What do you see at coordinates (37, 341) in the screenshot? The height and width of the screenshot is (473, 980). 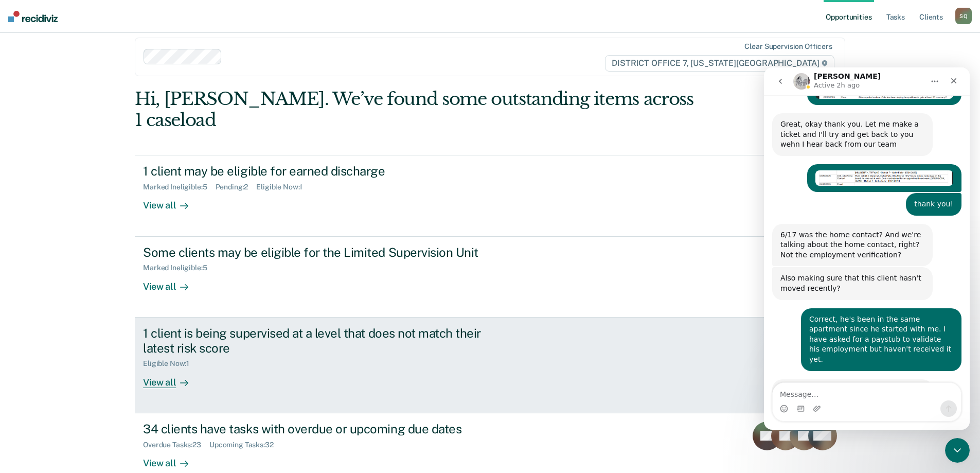 I see `button: Gif picker` at bounding box center [37, 341].